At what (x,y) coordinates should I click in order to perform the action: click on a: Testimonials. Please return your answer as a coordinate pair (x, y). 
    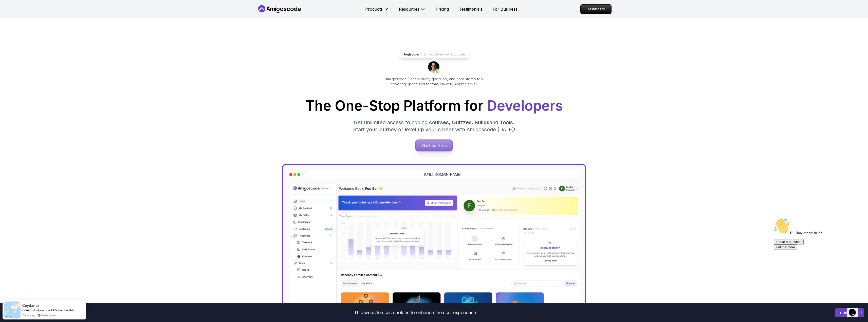
    Looking at the image, I should click on (471, 9).